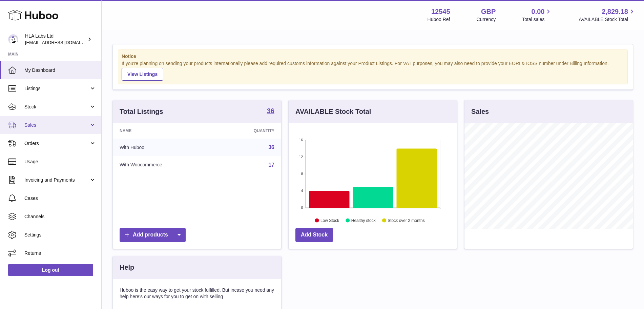 The width and height of the screenshot is (644, 309). I want to click on p: Huboo is the easy way to get your stock fulfilled. But incase you need any help here's our ways f..., so click(197, 293).